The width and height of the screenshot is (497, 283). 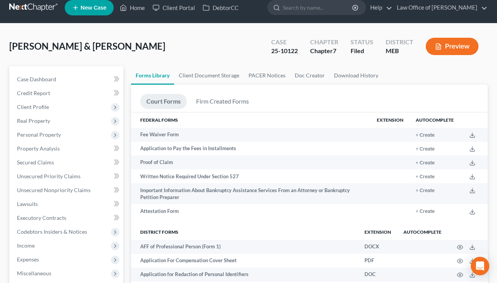 I want to click on span: Codebtors Insiders & Notices, so click(x=52, y=232).